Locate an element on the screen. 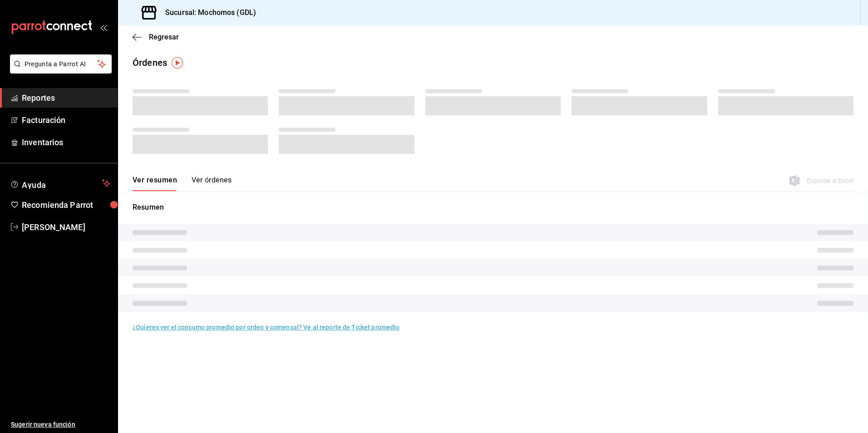  button: Regresar is located at coordinates (156, 37).